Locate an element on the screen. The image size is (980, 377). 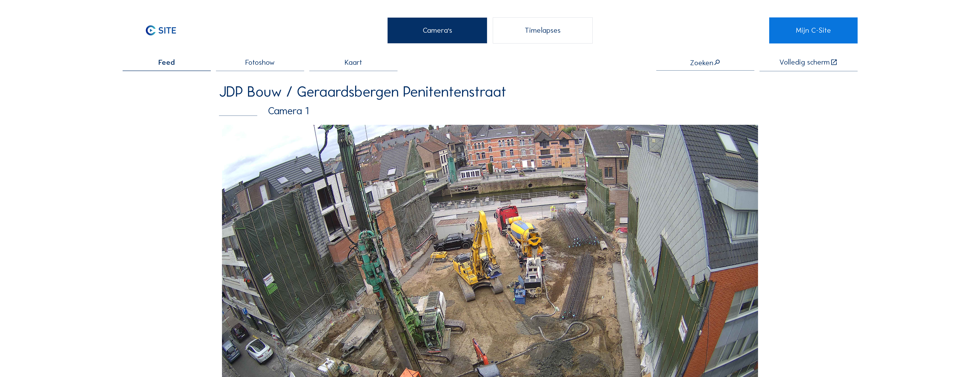
div: Zoeken is located at coordinates (705, 62).